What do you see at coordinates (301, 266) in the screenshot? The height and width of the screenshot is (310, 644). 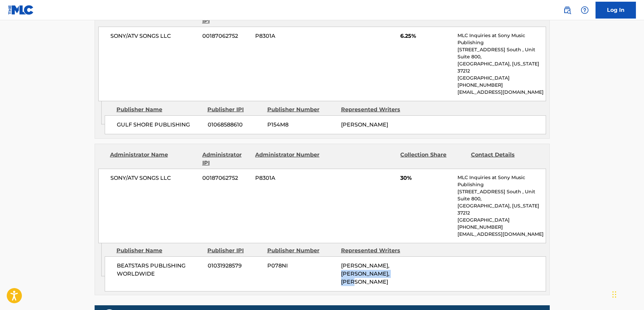 I see `span: P078NI` at bounding box center [301, 266].